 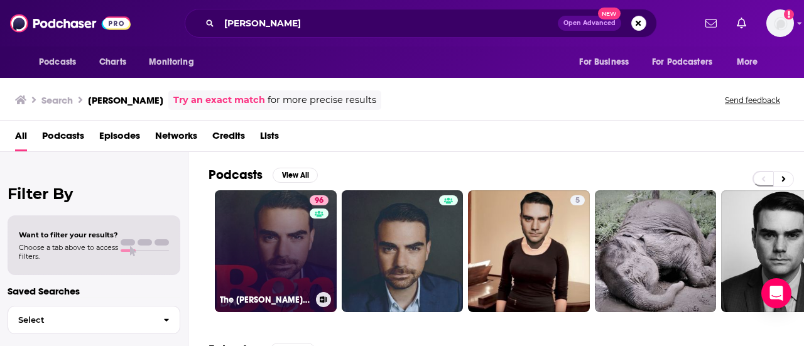 I want to click on a: Lists, so click(x=270, y=138).